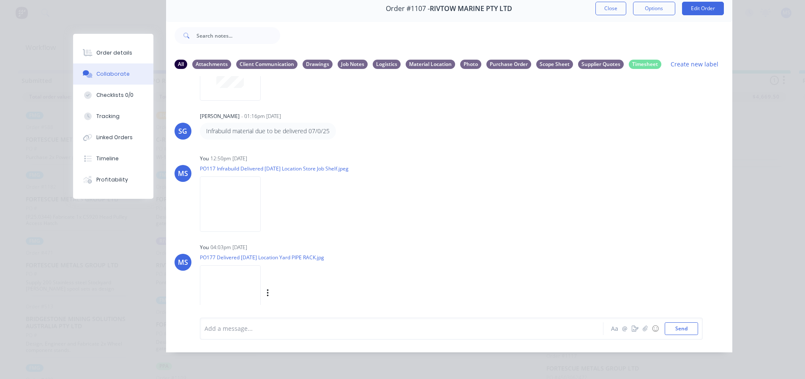  What do you see at coordinates (611, 8) in the screenshot?
I see `button: Close` at bounding box center [611, 8].